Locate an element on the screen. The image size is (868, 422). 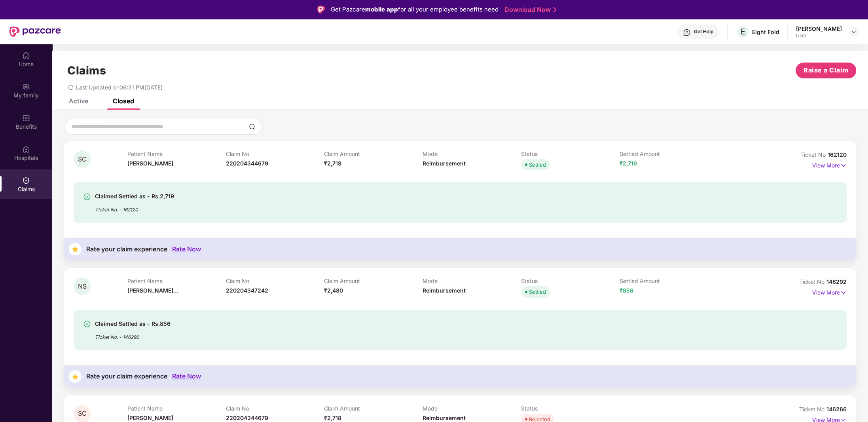
div: Get Help is located at coordinates (704, 32).